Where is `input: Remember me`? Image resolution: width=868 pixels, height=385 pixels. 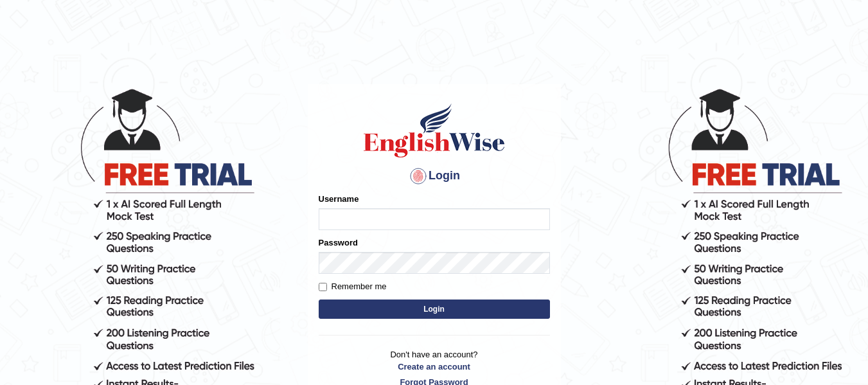
input: Remember me is located at coordinates (323, 287).